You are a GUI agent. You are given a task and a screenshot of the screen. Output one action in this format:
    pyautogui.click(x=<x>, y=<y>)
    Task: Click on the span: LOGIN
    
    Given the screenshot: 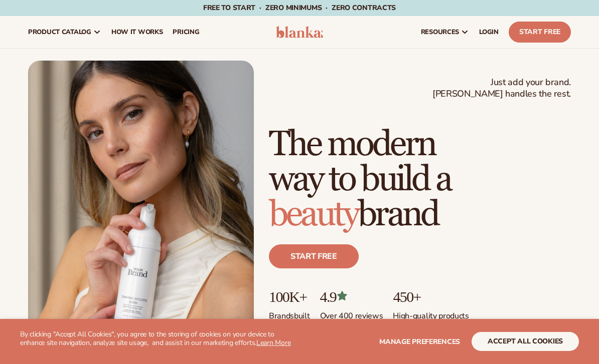 What is the action you would take?
    pyautogui.click(x=489, y=32)
    